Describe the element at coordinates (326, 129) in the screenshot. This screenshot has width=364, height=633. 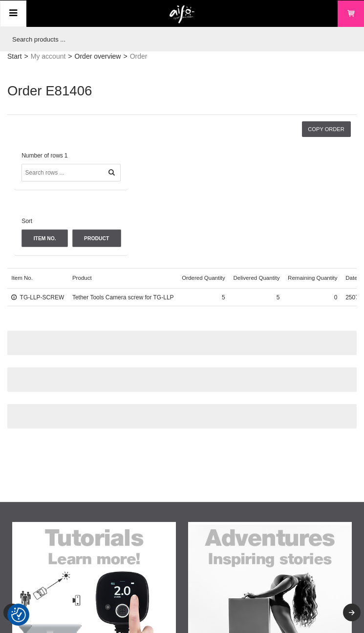
I see `input: Copy order` at that location.